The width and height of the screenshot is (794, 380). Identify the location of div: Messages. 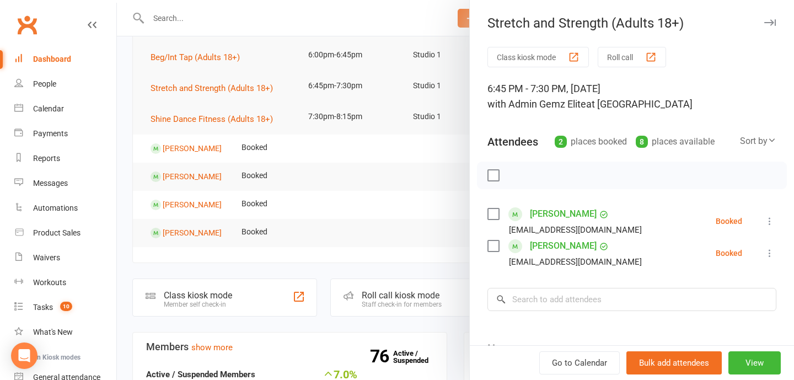
(50, 183).